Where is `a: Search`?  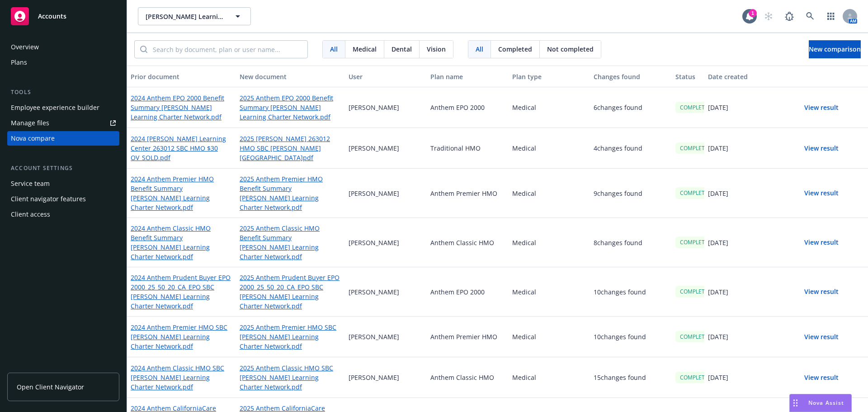 a: Search is located at coordinates (810, 16).